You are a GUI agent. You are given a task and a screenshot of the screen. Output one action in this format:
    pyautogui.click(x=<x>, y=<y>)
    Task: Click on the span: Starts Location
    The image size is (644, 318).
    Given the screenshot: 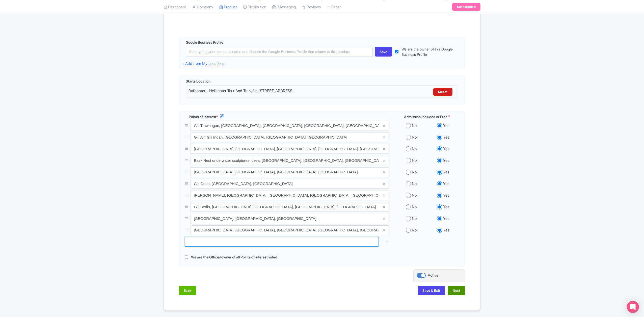 What is the action you would take?
    pyautogui.click(x=198, y=81)
    